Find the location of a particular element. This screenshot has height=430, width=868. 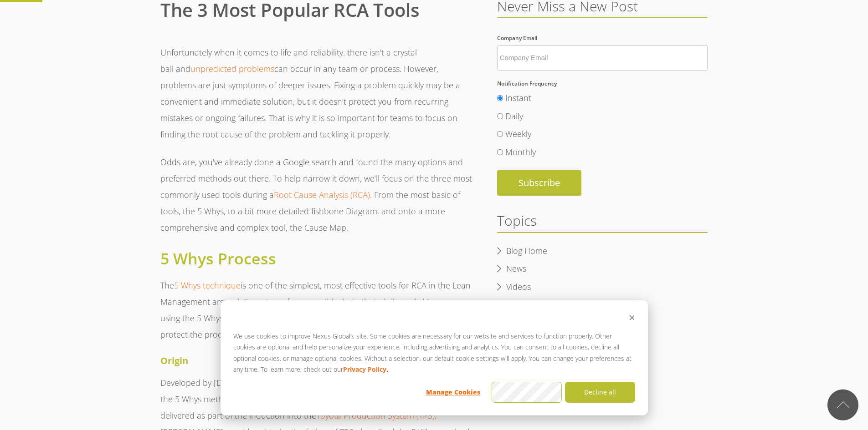

span: Daily is located at coordinates (514, 116).